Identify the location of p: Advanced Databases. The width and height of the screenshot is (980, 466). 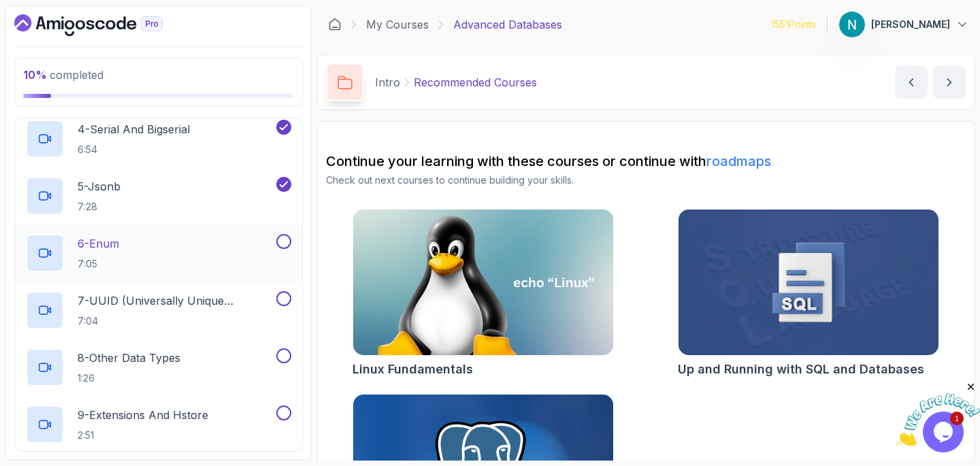
(508, 25).